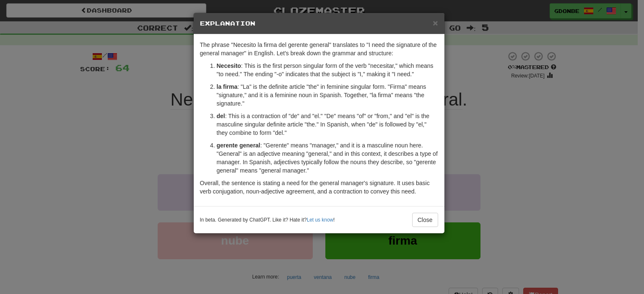  What do you see at coordinates (239, 146) in the screenshot?
I see `strong: gerente general` at bounding box center [239, 146].